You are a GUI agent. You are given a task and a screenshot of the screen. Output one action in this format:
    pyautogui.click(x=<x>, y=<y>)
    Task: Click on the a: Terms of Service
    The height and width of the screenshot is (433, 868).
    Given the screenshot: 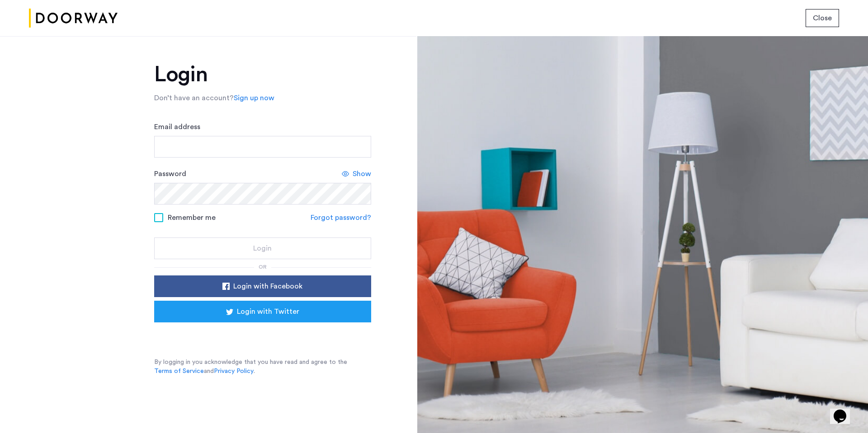 What is the action you would take?
    pyautogui.click(x=179, y=371)
    